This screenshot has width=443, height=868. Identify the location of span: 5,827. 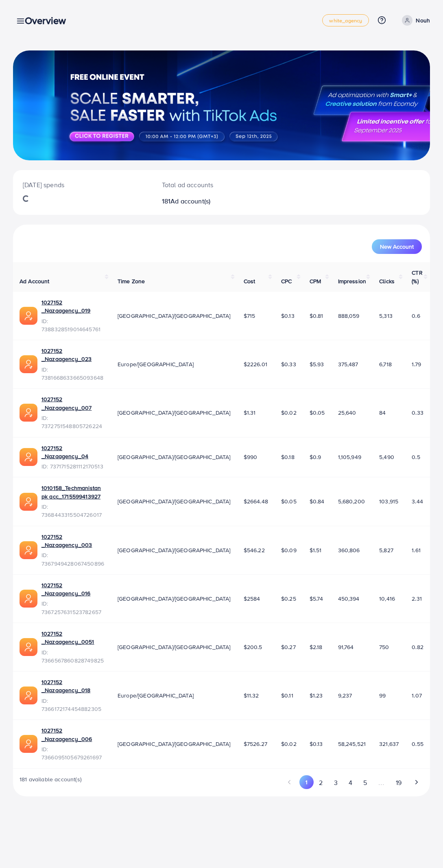
(386, 550).